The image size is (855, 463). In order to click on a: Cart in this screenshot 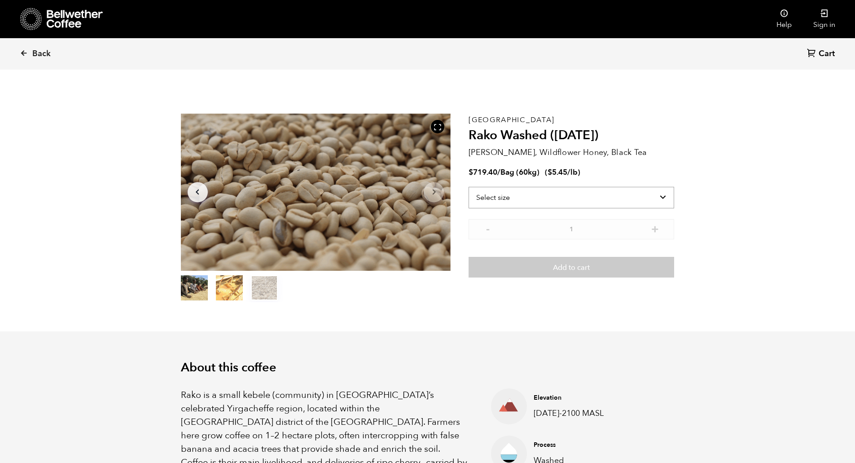, I will do `click(822, 54)`.